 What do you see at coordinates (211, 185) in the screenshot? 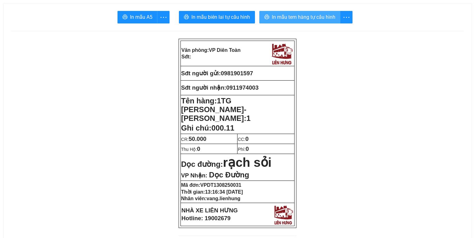
I see `strong: Mã đơn:` at bounding box center [211, 185].